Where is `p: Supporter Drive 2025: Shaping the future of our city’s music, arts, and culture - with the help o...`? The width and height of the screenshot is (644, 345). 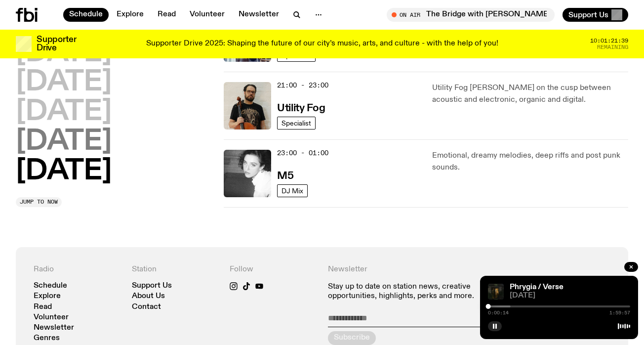
p: Supporter Drive 2025: Shaping the future of our city’s music, arts, and culture - with the help o... is located at coordinates (322, 44).